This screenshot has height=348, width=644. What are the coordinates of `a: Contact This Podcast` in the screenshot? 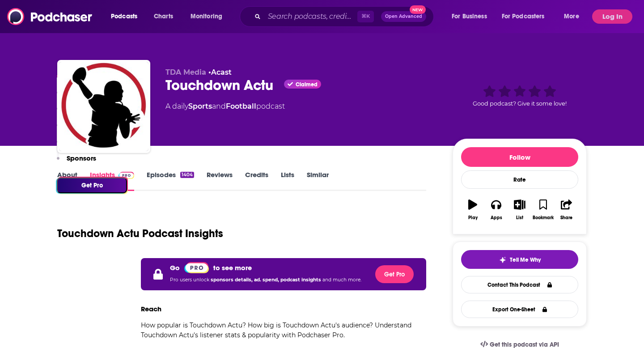 It's located at (520, 284).